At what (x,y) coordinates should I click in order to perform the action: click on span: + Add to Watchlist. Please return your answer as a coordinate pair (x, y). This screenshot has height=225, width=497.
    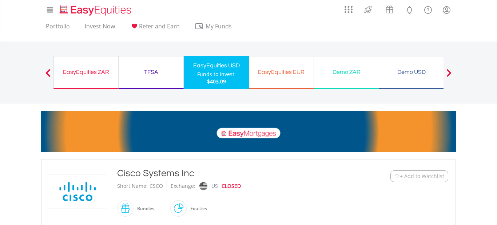
    Looking at the image, I should click on (422, 176).